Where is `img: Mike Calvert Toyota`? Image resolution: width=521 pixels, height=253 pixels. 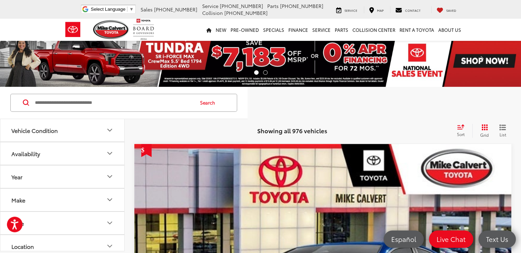 img: Mike Calvert Toyota is located at coordinates (112, 29).